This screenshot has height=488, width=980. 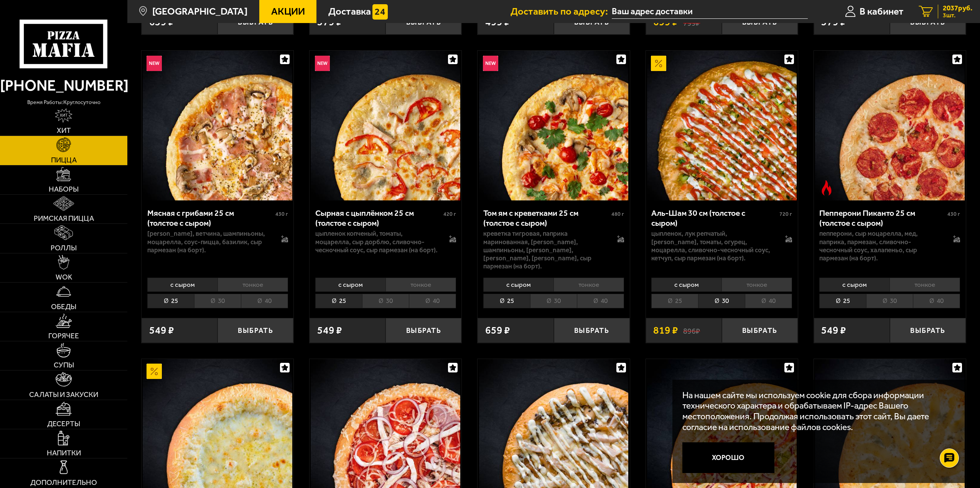 I want to click on img: Том ям с креветками 25 см (толстое с сыром), so click(x=554, y=126).